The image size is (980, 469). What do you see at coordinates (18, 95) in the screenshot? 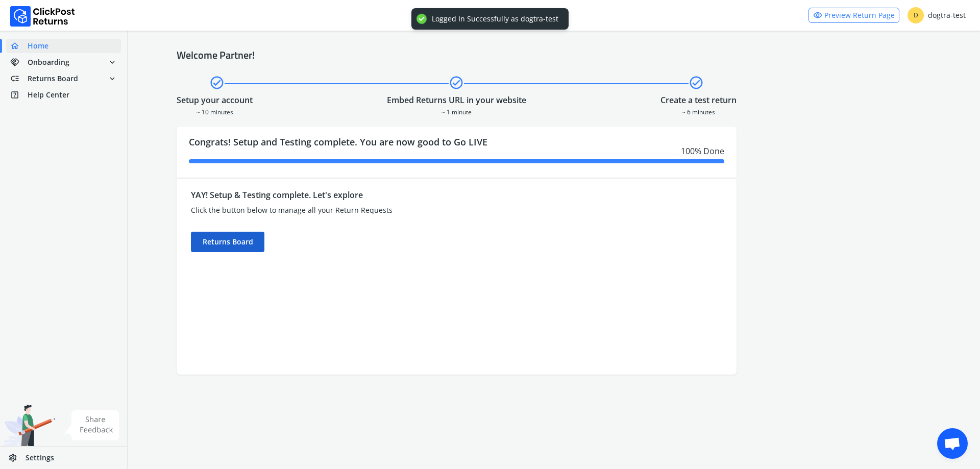
I see `span: help_center` at bounding box center [18, 95].